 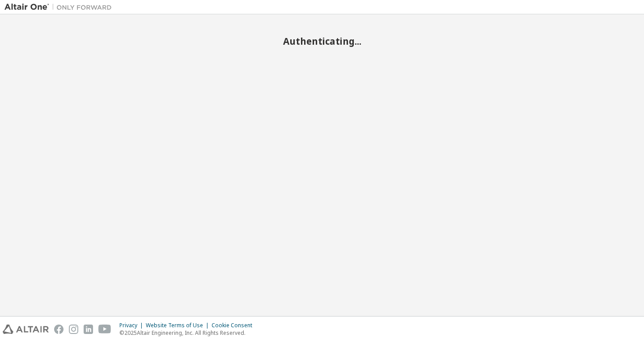 What do you see at coordinates (74, 329) in the screenshot?
I see `img: instagram.svg` at bounding box center [74, 329].